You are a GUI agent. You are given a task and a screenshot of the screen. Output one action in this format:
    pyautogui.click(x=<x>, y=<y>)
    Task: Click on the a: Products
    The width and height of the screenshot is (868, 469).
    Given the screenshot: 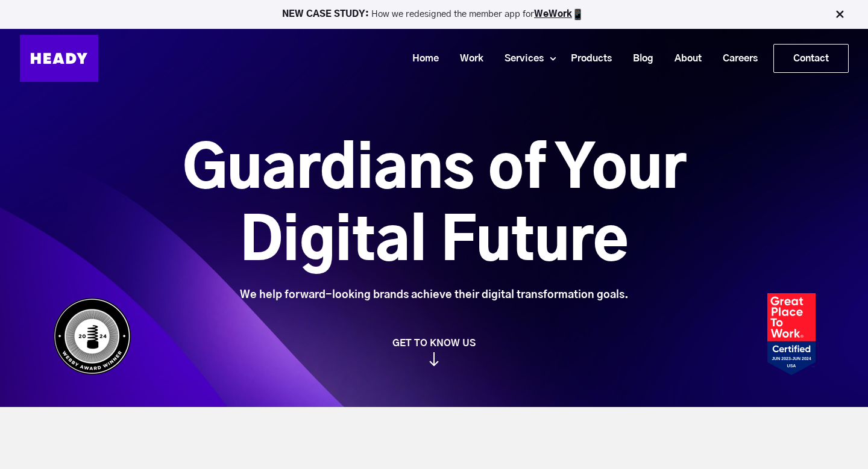 What is the action you would take?
    pyautogui.click(x=586, y=58)
    